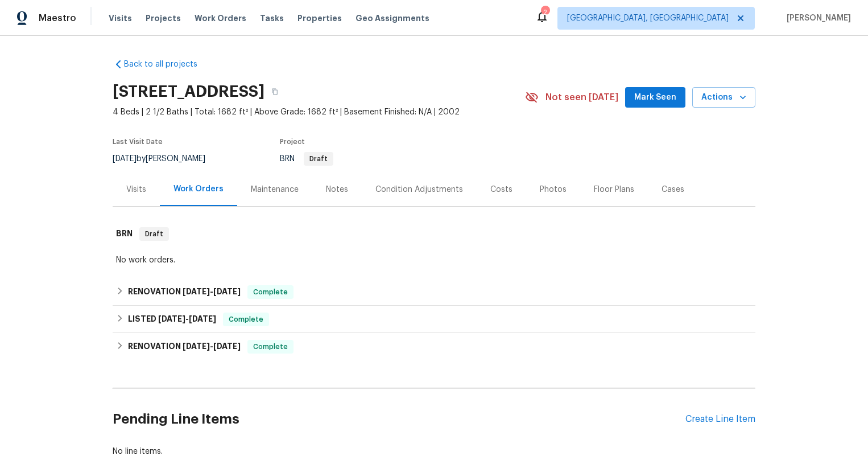 Image resolution: width=868 pixels, height=468 pixels. What do you see at coordinates (723, 97) in the screenshot?
I see `button: Actions` at bounding box center [723, 97].